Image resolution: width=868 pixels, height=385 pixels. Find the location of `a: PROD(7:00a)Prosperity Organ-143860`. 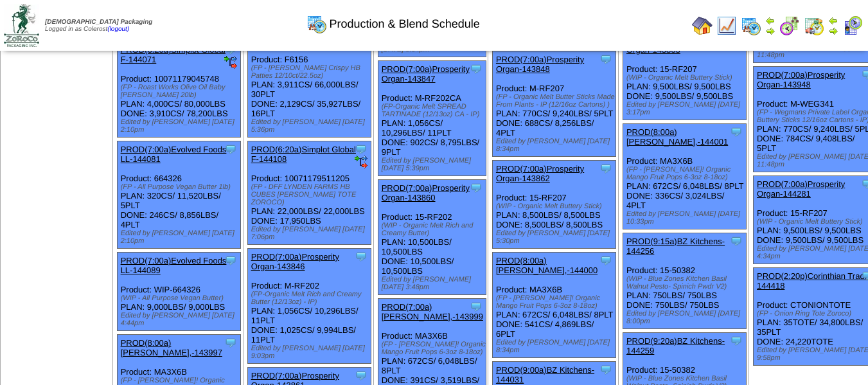

a: PROD(7:00a)Prosperity Organ-143860 is located at coordinates (426, 193).